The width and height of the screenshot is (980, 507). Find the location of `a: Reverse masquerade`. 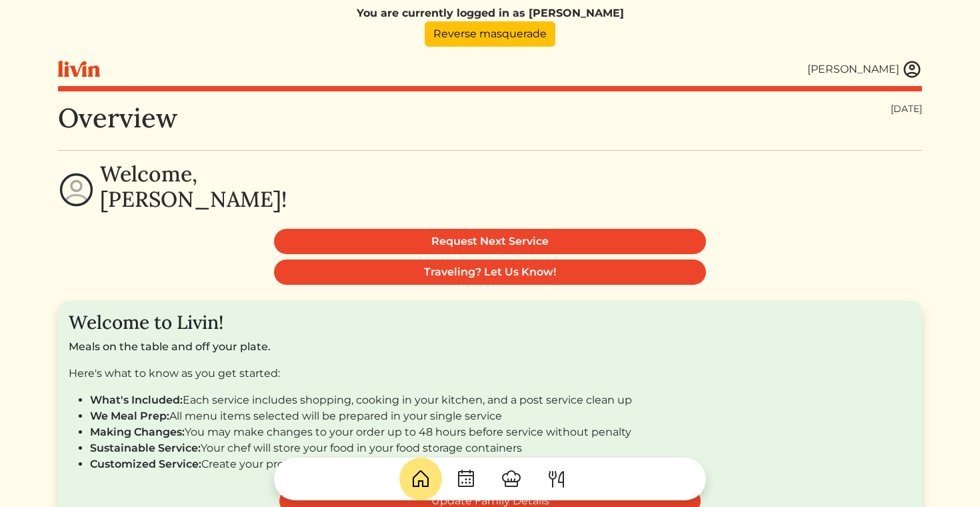

a: Reverse masquerade is located at coordinates (490, 34).